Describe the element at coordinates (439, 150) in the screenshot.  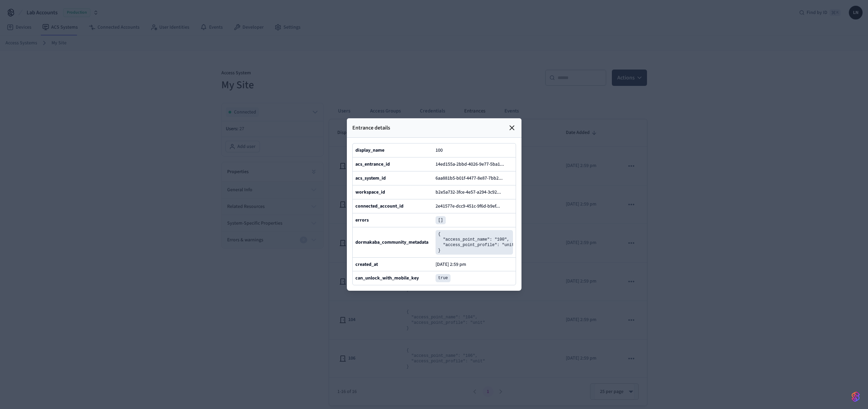
I see `span: 100` at that location.